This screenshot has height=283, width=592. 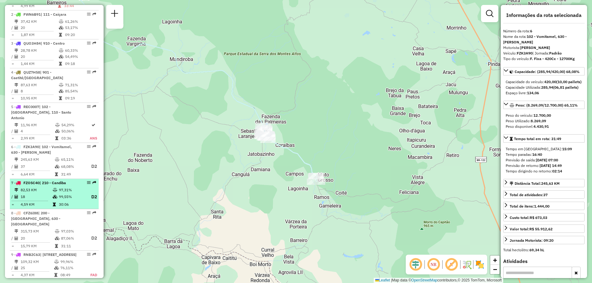 What do you see at coordinates (44, 255) in the screenshot?
I see `span: 9 -` at bounding box center [44, 255].